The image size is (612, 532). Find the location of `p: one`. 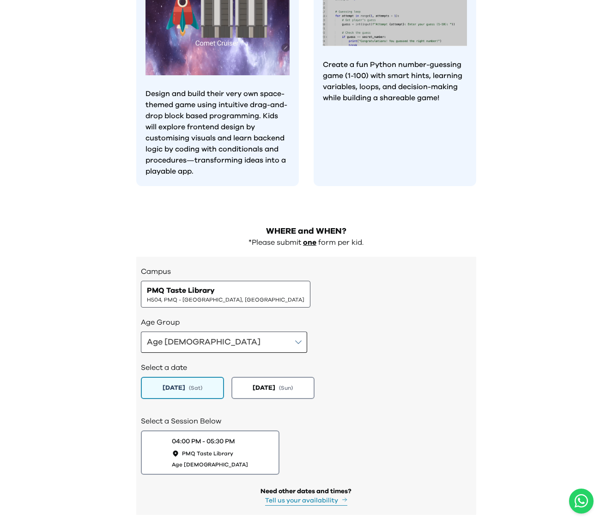

p: one is located at coordinates (309, 243).